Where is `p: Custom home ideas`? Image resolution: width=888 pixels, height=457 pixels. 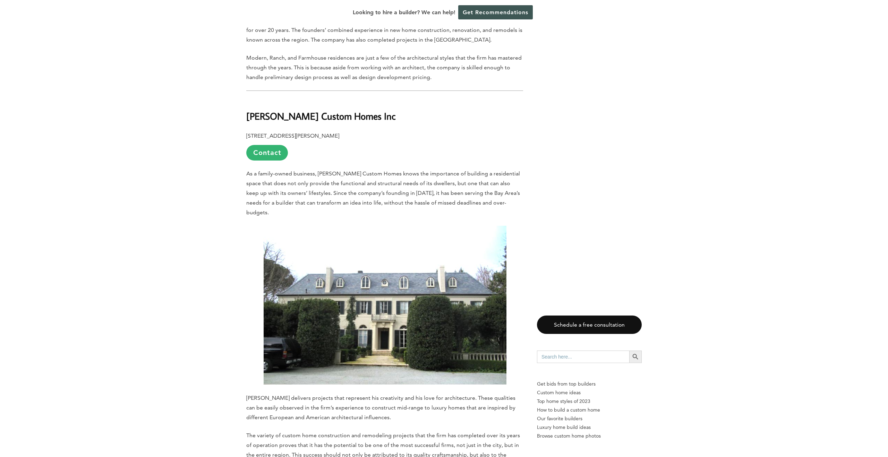 p: Custom home ideas is located at coordinates (589, 393).